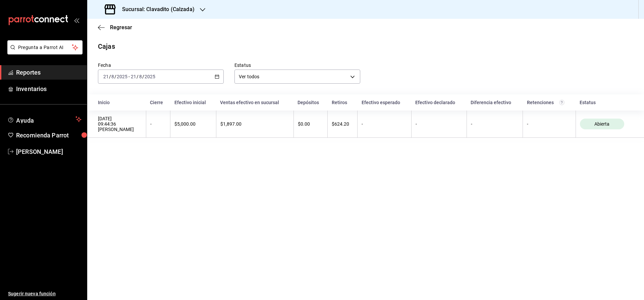 This screenshot has width=644, height=300. Describe the element at coordinates (606, 102) in the screenshot. I see `div: Estatus` at that location.